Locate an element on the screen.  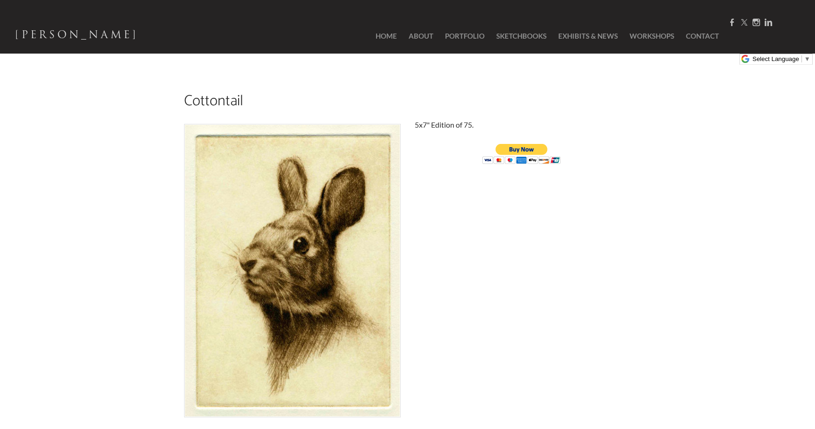
a: Linkedin is located at coordinates (768, 22).